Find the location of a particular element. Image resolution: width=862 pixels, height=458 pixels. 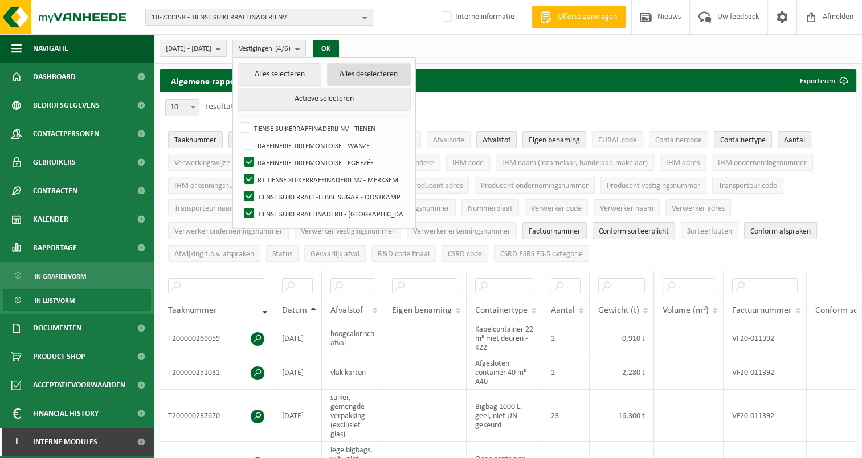

button: ContainercodeContainercode: Activate to sort is located at coordinates (678, 140).